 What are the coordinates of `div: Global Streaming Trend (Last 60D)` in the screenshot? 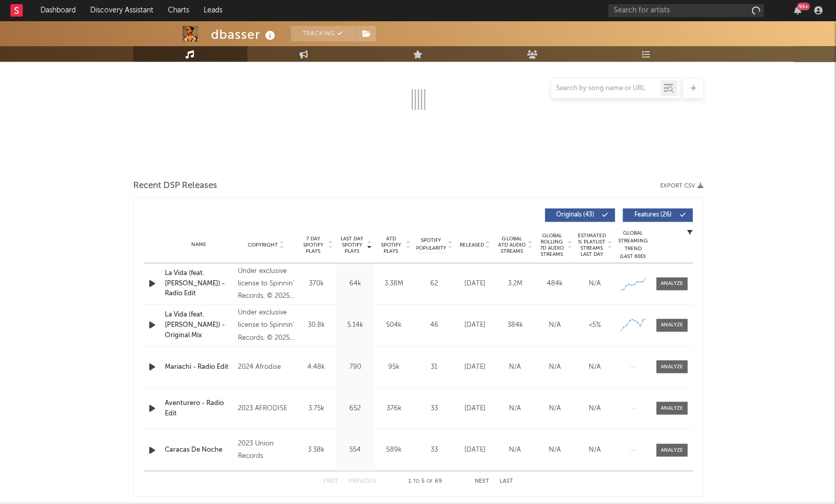 It's located at (633, 245).